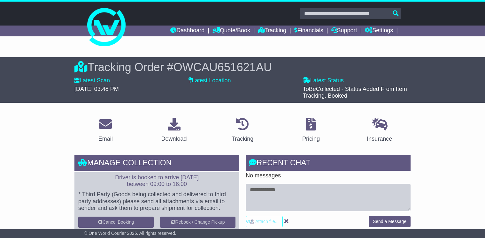 This screenshot has width=485, height=238. Describe the element at coordinates (328, 164) in the screenshot. I see `div: RECENT CHAT` at that location.